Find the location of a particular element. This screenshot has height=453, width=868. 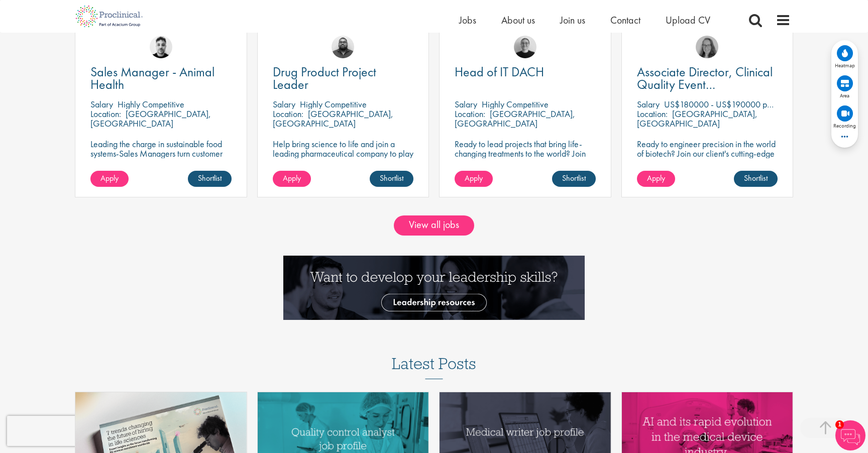

span: Upload CV is located at coordinates (688, 21).